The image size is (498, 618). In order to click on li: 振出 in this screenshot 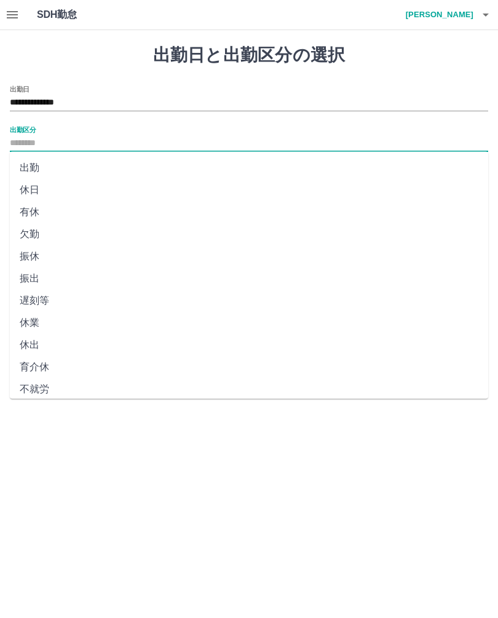, I will do `click(249, 279)`.